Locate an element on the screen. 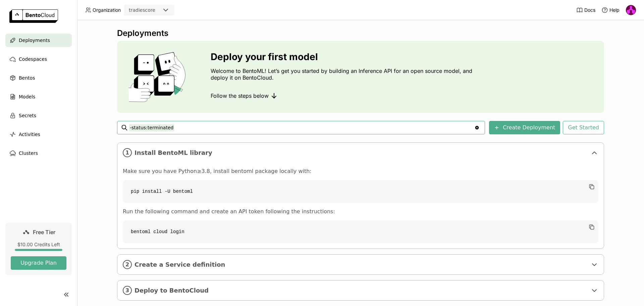  a: Codespaces is located at coordinates (39, 59).